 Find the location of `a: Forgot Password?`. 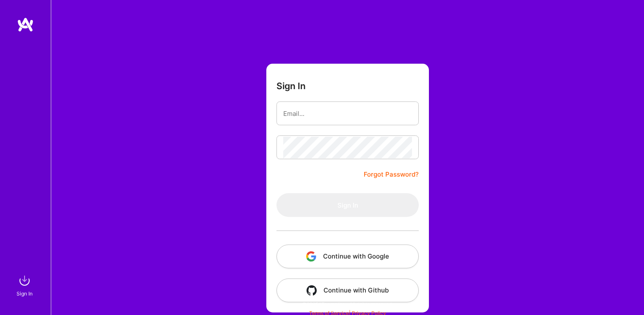

a: Forgot Password? is located at coordinates (391, 174).